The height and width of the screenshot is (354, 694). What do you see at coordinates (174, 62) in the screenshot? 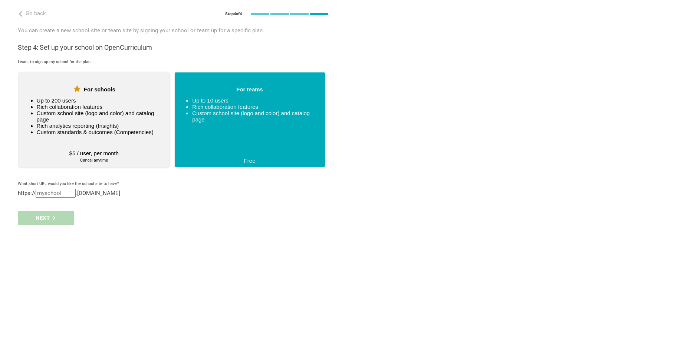
I see `div: I want to sign up my school for the plan...` at bounding box center [174, 62].